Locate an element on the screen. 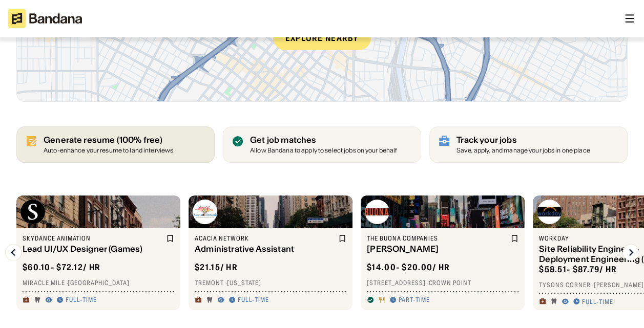 This screenshot has height=328, width=644. span: (100% free) is located at coordinates (140, 139).